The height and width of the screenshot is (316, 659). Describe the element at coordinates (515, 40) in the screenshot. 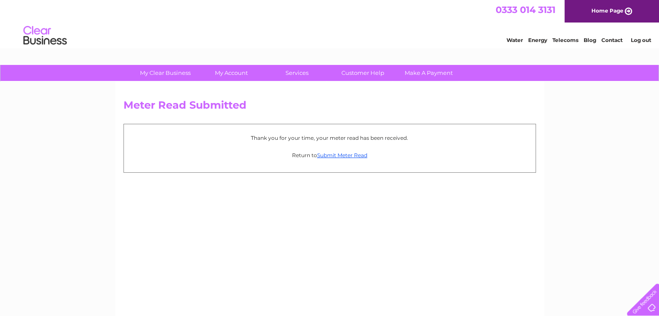

I see `a: Water` at that location.